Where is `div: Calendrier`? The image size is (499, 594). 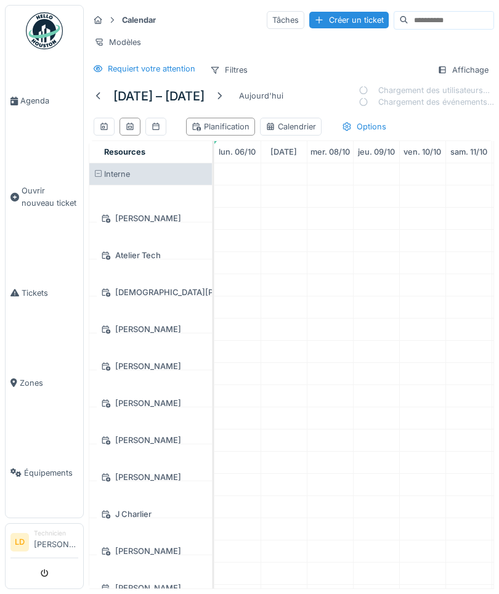 div: Calendrier is located at coordinates (291, 126).